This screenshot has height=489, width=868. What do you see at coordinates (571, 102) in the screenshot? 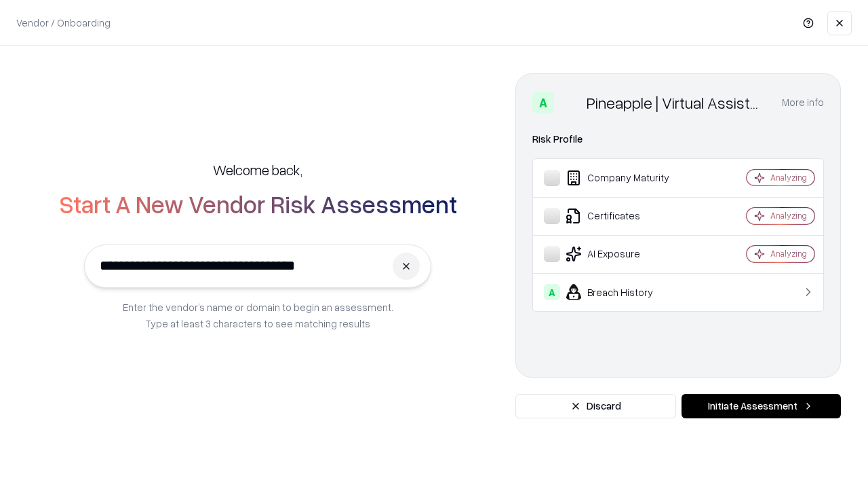
I see `img: Pineapple | Virtual Assistant Agency` at bounding box center [571, 102].